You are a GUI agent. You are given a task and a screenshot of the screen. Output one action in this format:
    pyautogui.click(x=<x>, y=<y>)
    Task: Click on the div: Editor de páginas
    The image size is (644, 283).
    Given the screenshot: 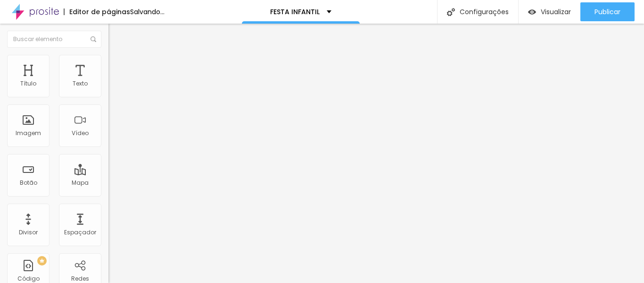 What is the action you would take?
    pyautogui.click(x=96, y=12)
    